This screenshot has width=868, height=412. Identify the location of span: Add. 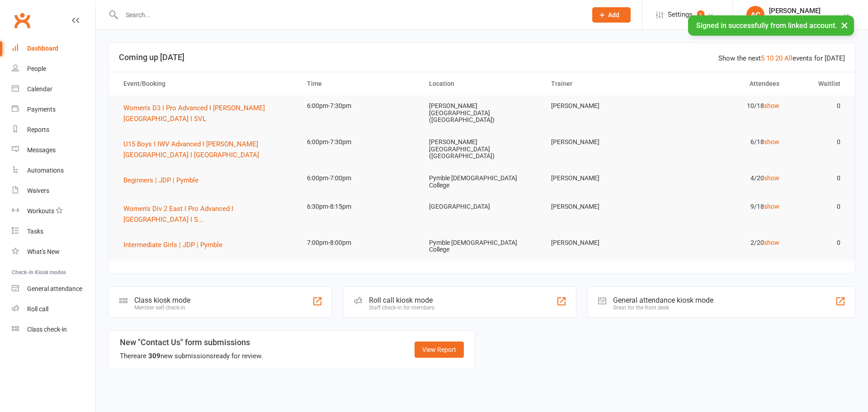
(613, 15).